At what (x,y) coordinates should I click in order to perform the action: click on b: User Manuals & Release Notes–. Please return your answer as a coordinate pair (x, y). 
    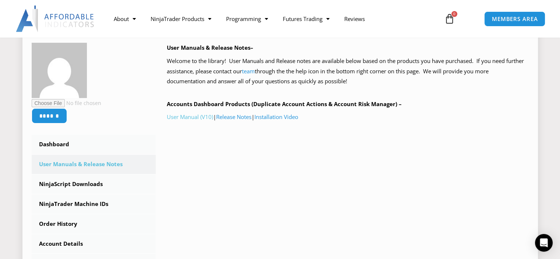
    Looking at the image, I should click on (210, 48).